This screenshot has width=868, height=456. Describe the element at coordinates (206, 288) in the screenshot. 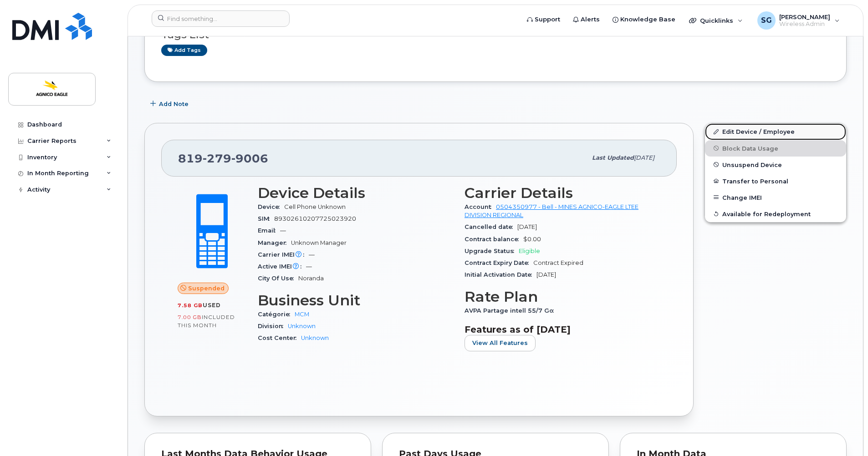

I see `span: Suspended` at that location.